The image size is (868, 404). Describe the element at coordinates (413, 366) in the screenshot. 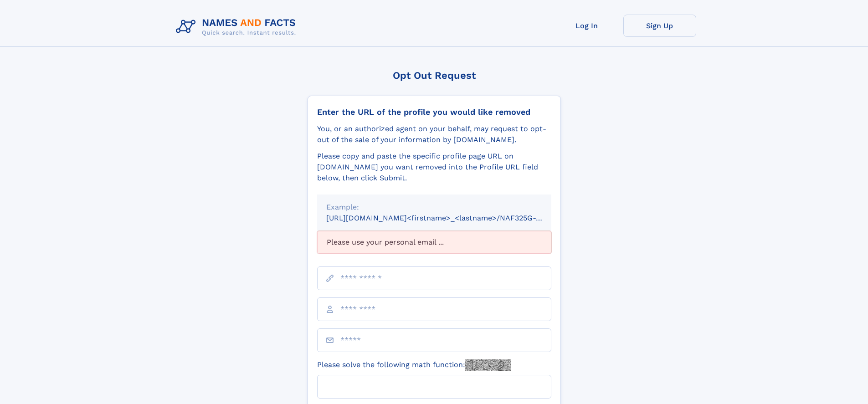

I see `label: Please solve the following math function:` at that location.